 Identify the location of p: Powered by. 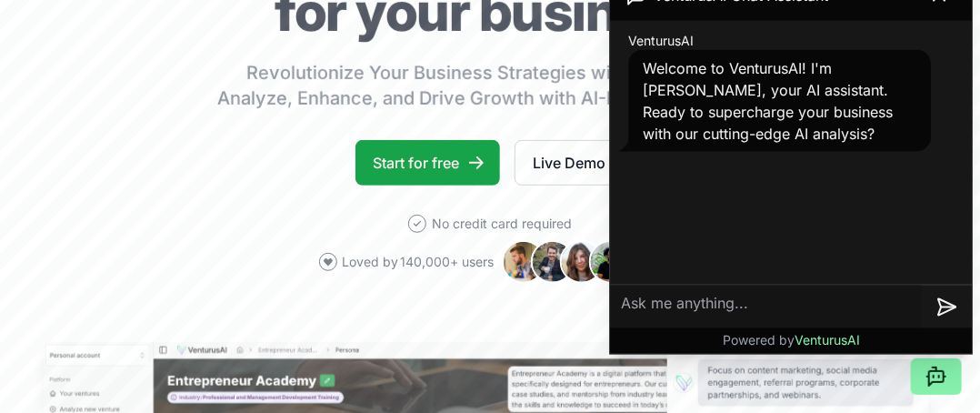
(791, 341).